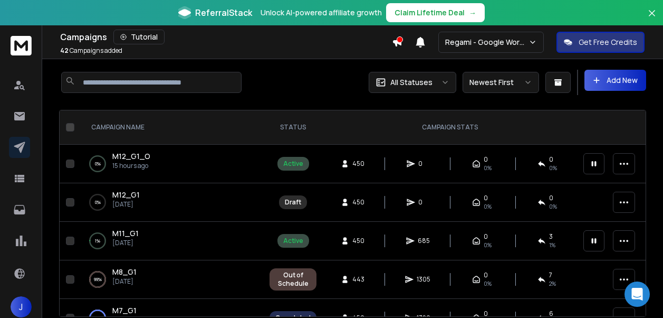  I want to click on a: M12_G1_O, so click(131, 156).